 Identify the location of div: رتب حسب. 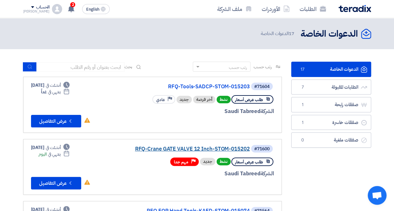
(238, 67).